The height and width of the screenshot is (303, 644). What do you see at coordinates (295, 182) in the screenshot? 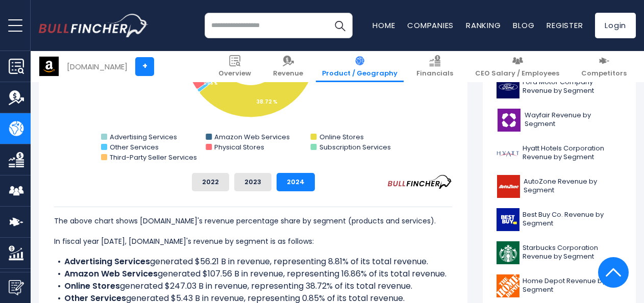
I see `button: 2024` at bounding box center [295, 182].